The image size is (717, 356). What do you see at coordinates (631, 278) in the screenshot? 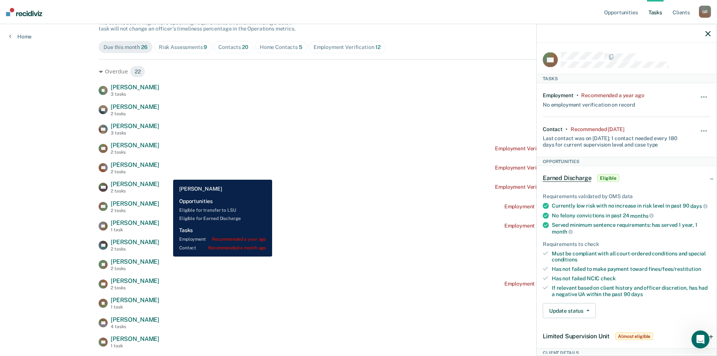
I see `div: Has not failed NCIC` at bounding box center [631, 278].